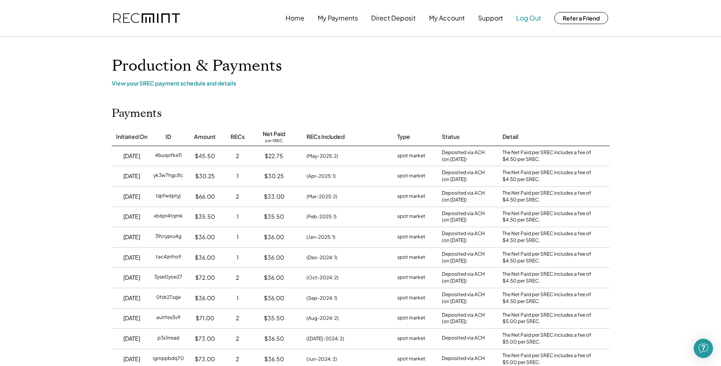 The height and width of the screenshot is (366, 721). Describe the element at coordinates (237, 137) in the screenshot. I see `div: RECs` at that location.